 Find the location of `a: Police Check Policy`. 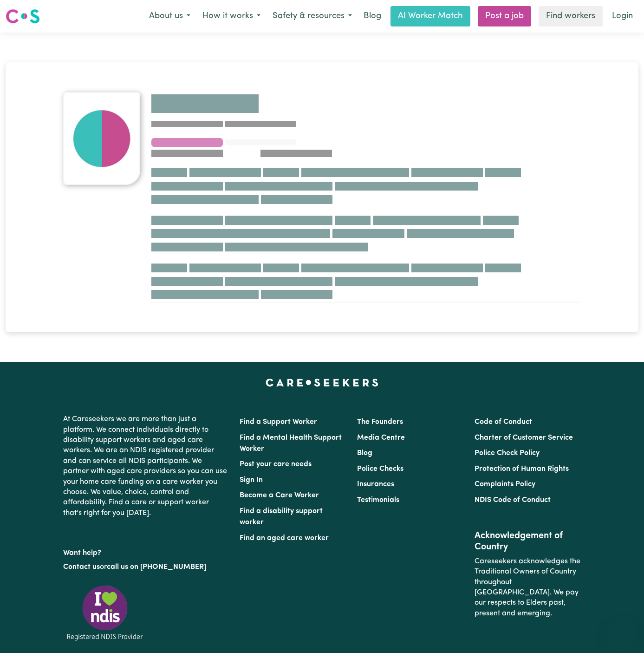

a: Police Check Policy is located at coordinates (507, 453).